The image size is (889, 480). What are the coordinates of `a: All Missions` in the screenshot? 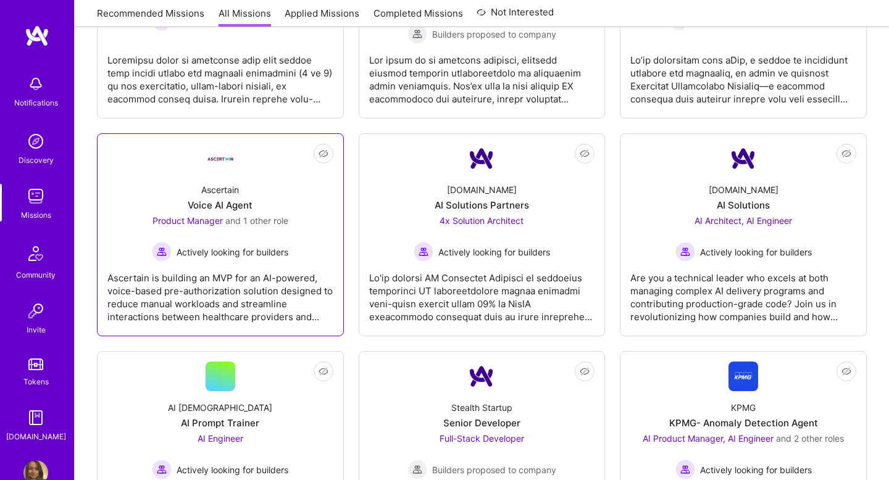 It's located at (244, 17).